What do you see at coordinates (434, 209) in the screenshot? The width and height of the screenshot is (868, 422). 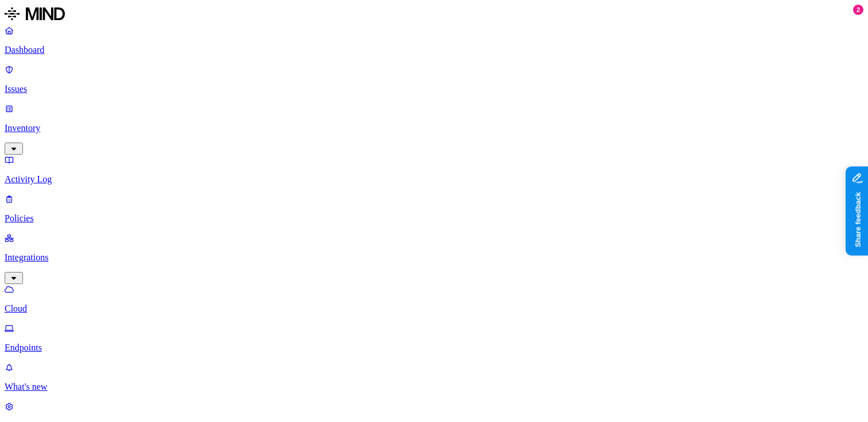 I see `a: Policies` at bounding box center [434, 209].